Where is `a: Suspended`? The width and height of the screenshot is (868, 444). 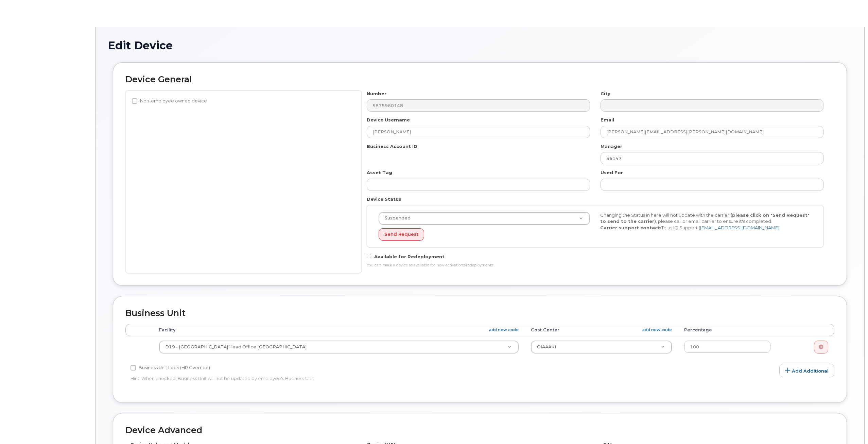
a: Suspended is located at coordinates (484, 218).